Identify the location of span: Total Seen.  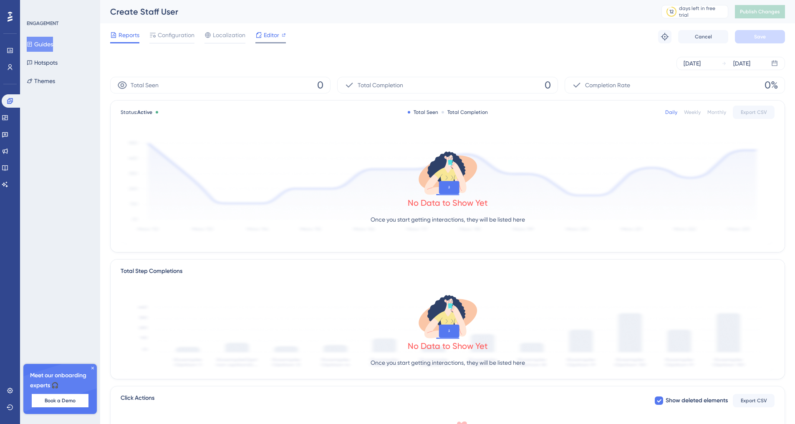
(144, 85).